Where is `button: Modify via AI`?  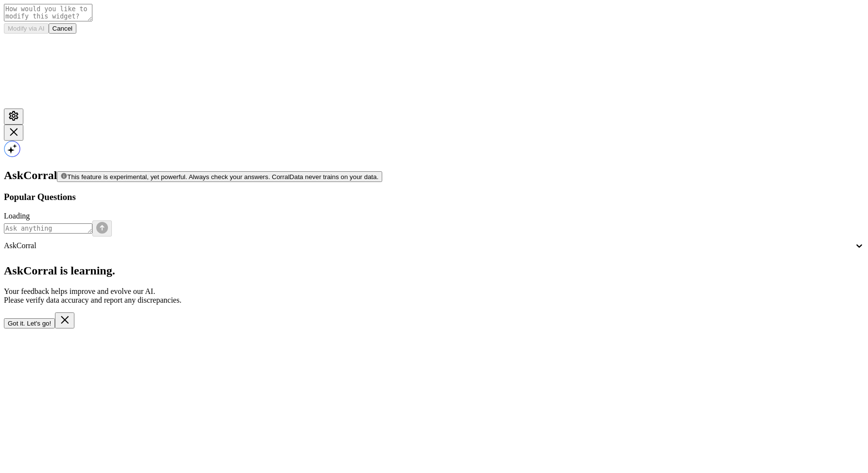
button: Modify via AI is located at coordinates (27, 28).